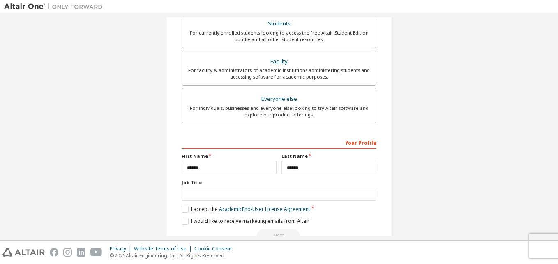 This screenshot has height=264, width=558. I want to click on div: Privacy, so click(122, 249).